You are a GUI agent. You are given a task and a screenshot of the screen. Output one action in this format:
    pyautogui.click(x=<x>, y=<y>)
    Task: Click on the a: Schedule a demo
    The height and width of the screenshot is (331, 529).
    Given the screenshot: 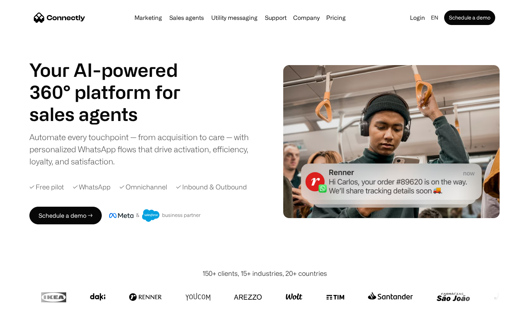 What is the action you would take?
    pyautogui.click(x=470, y=18)
    